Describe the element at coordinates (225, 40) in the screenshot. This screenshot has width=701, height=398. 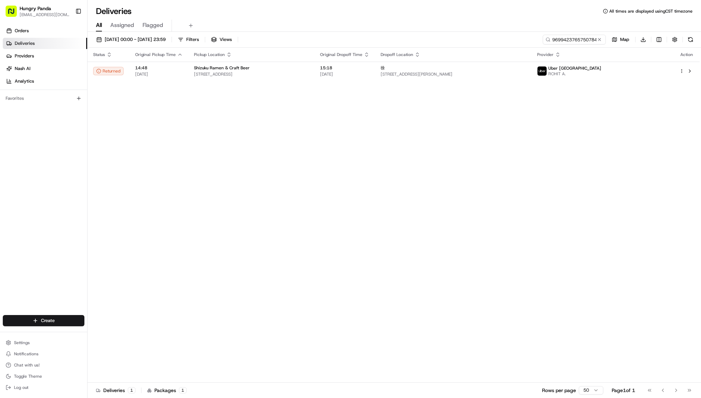
I see `span: Views` at that location.